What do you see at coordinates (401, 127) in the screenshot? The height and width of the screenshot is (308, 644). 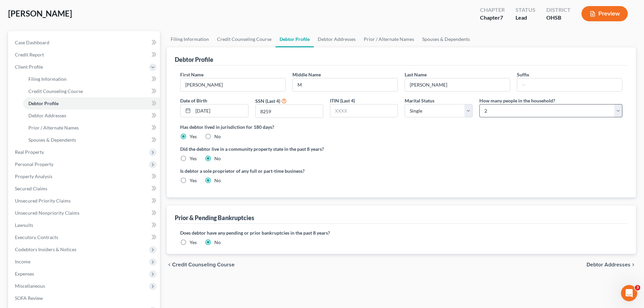 I see `label: Has debtor lived in jurisdiction for 180 days?` at bounding box center [401, 127].